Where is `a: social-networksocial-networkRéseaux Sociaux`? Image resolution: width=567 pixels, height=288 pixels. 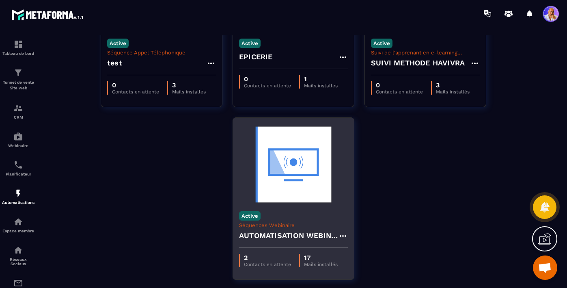
a: social-networksocial-networkRéseaux Sociaux is located at coordinates (18, 256).